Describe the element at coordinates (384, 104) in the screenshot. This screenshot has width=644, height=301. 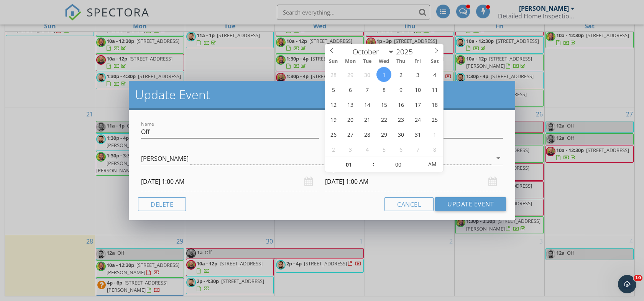
I see `span: October 15, 2025` at that location.